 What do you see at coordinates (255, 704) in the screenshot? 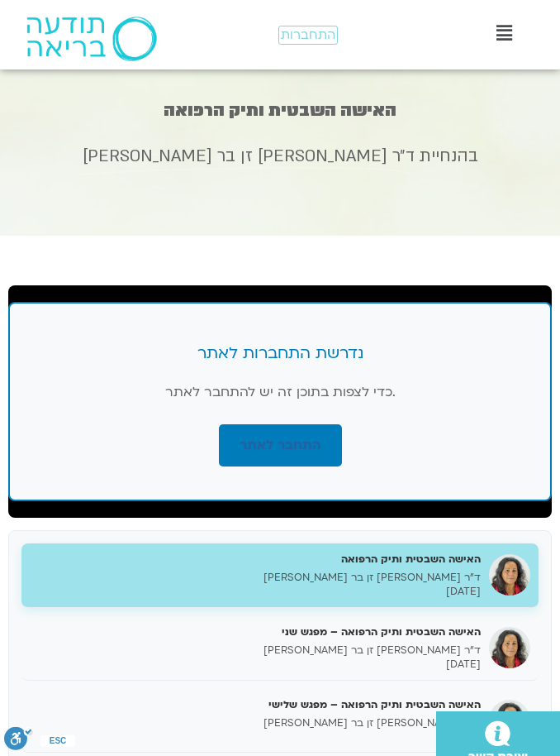
I see `h5: האישה השבטית ותיק הרפואה – מפגש שלישי` at bounding box center [255, 704].